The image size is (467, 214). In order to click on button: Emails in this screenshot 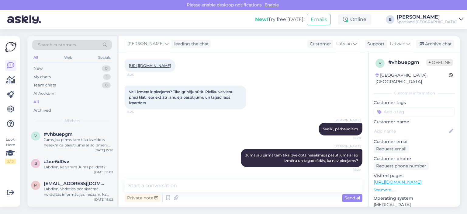, I will do `click(319, 19)`.